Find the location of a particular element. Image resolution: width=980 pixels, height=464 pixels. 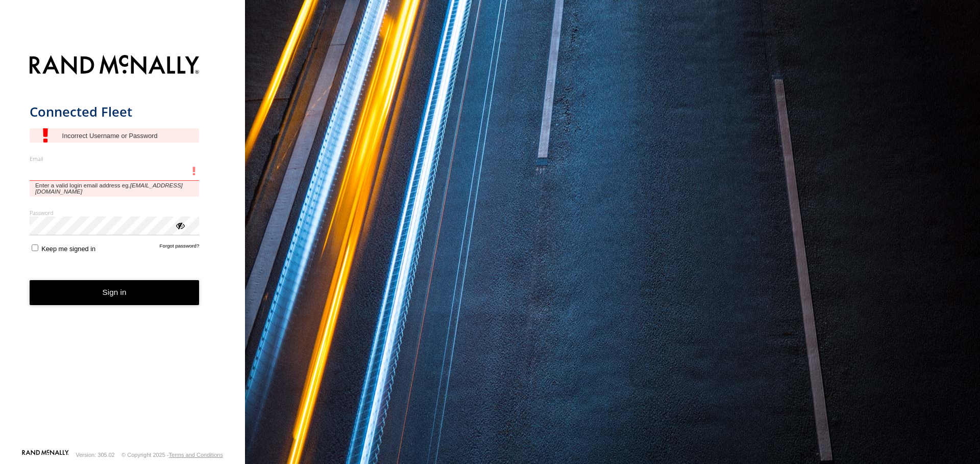

h1: Connected Fleet is located at coordinates (114, 112).